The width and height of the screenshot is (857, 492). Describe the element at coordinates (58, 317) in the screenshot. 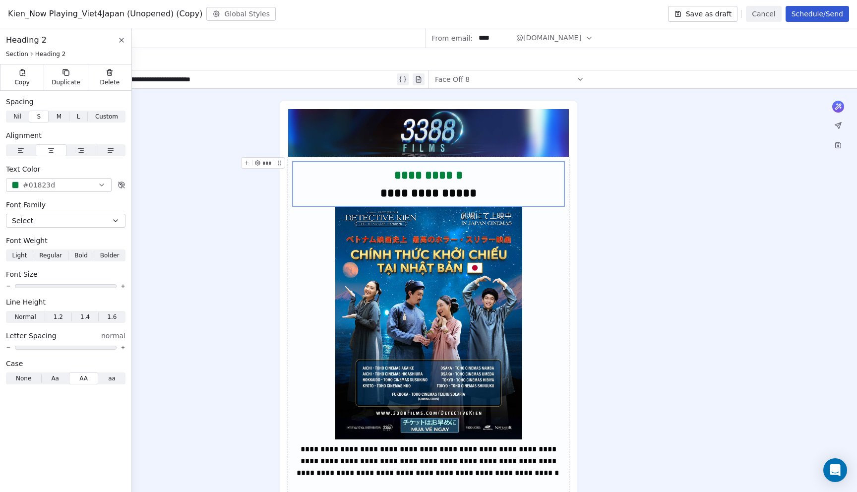

I see `span: 1.2` at that location.